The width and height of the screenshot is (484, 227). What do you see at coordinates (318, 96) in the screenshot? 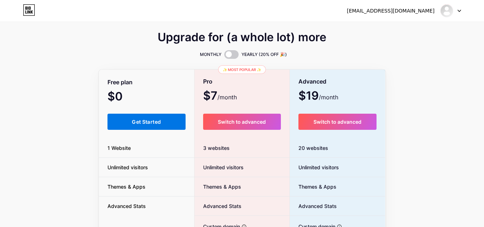
I see `span: $19` at bounding box center [318, 96].